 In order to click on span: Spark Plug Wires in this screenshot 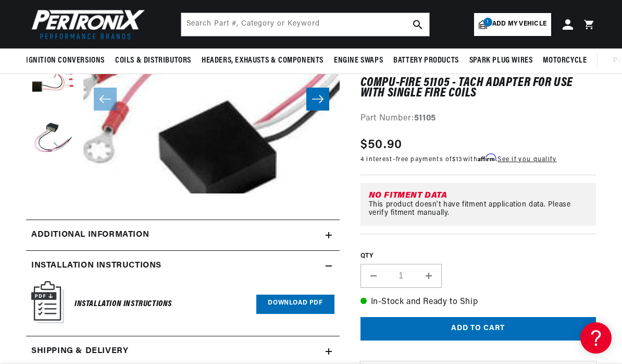, I will do `click(501, 61)`.